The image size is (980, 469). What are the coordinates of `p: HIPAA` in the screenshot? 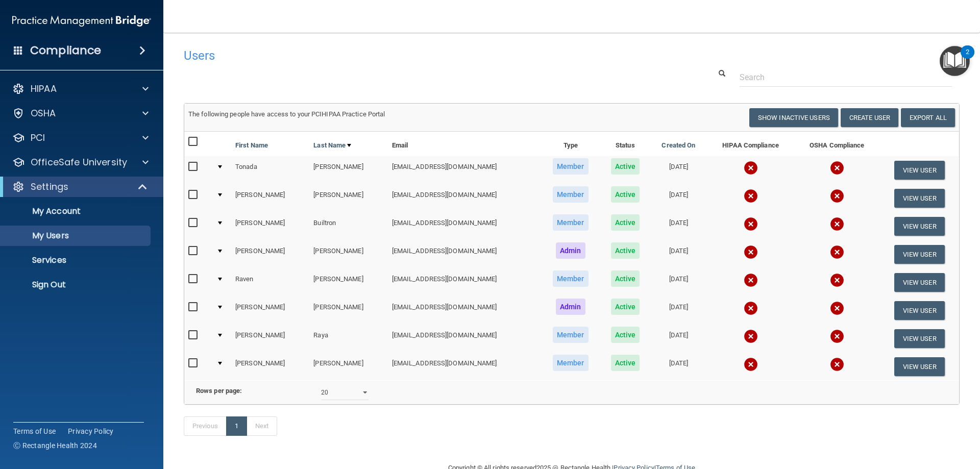 It's located at (44, 89).